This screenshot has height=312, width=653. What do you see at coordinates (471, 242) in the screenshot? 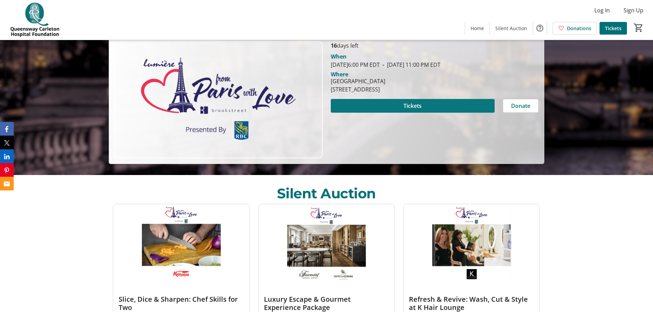
I see `img: Refresh & Revive: Wash, Cut & Style at K Hair Lounge` at bounding box center [471, 242].